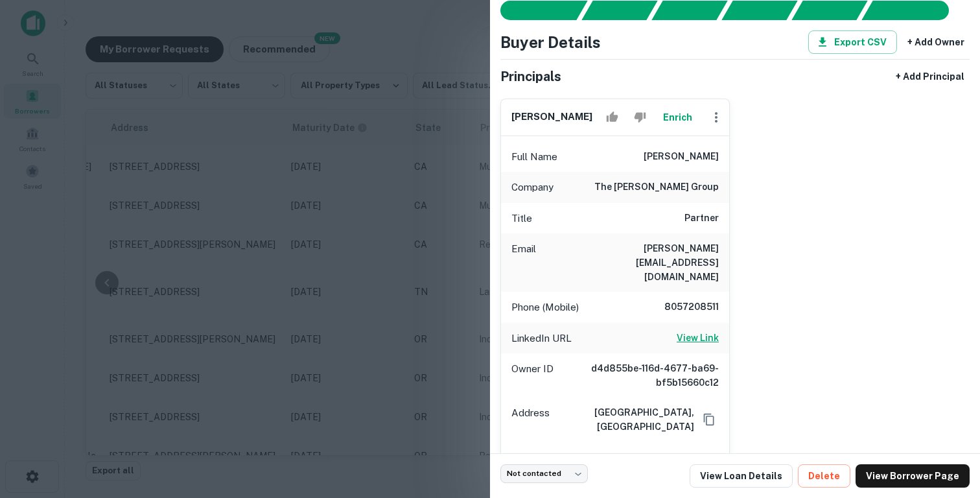  I want to click on button: Accept, so click(612, 118).